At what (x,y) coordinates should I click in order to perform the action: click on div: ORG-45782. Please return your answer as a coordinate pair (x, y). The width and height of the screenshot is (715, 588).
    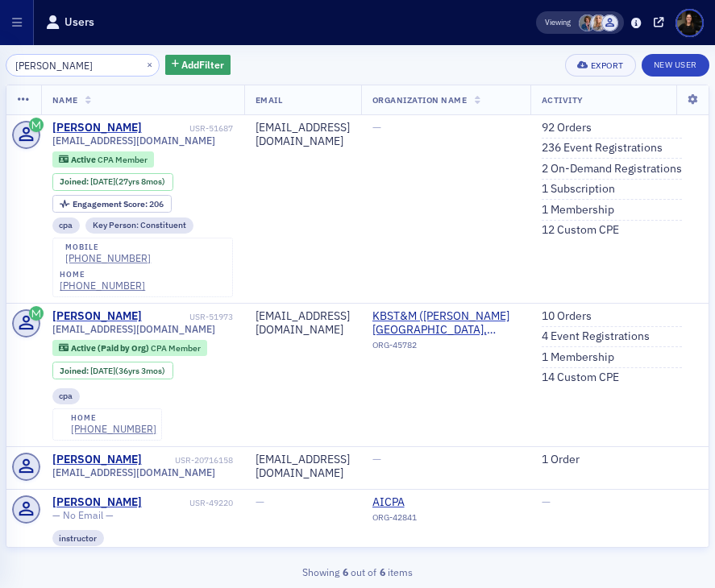
    Looking at the image, I should click on (446, 348).